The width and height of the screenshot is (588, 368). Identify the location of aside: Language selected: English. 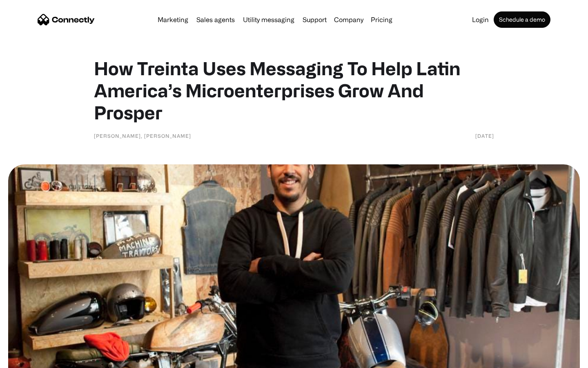
(29, 359).